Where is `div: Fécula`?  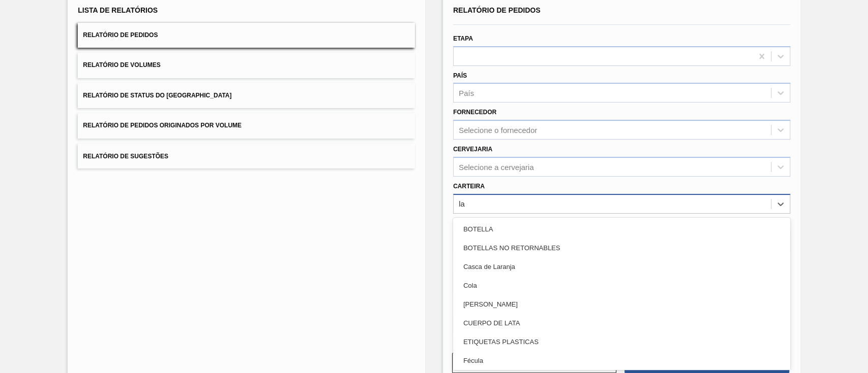
div: Fécula is located at coordinates (622, 361).